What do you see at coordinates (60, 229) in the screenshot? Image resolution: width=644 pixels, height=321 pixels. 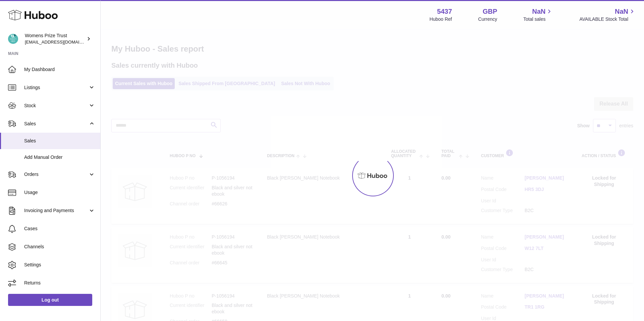 I see `span: Cases` at bounding box center [60, 229].